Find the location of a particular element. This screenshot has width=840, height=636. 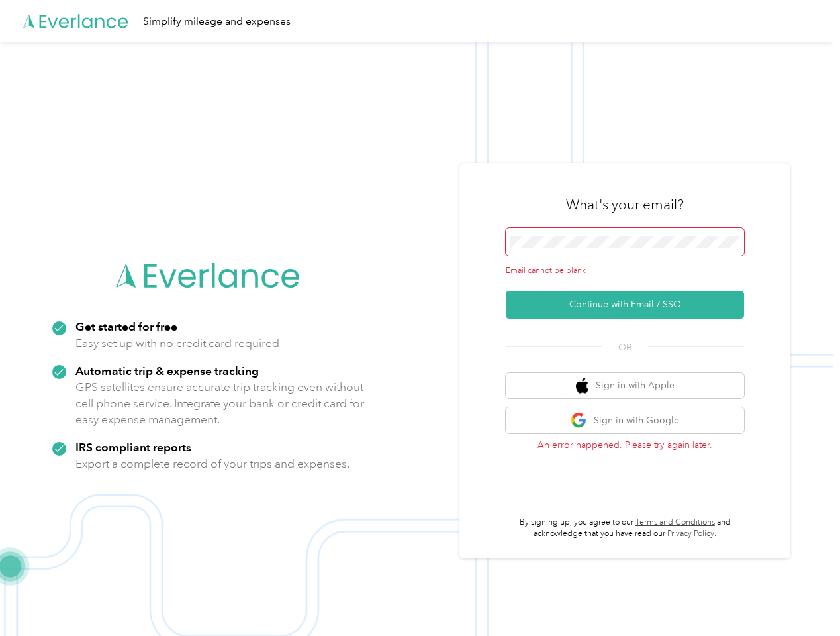

strong: IRS compliant reports is located at coordinates (133, 446).